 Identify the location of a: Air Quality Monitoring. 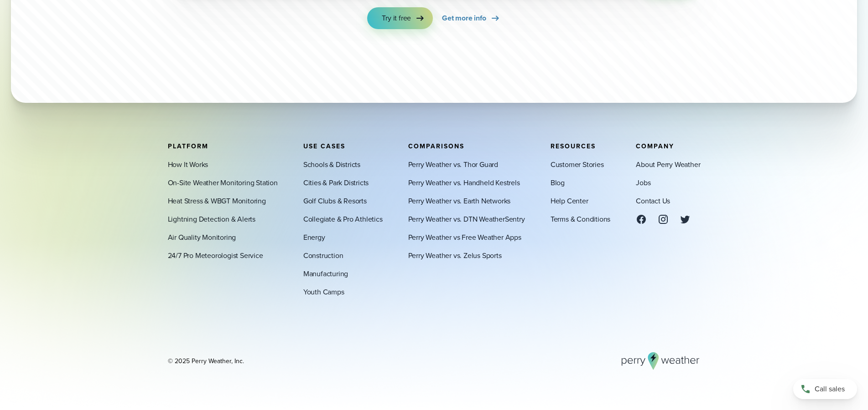
(202, 237).